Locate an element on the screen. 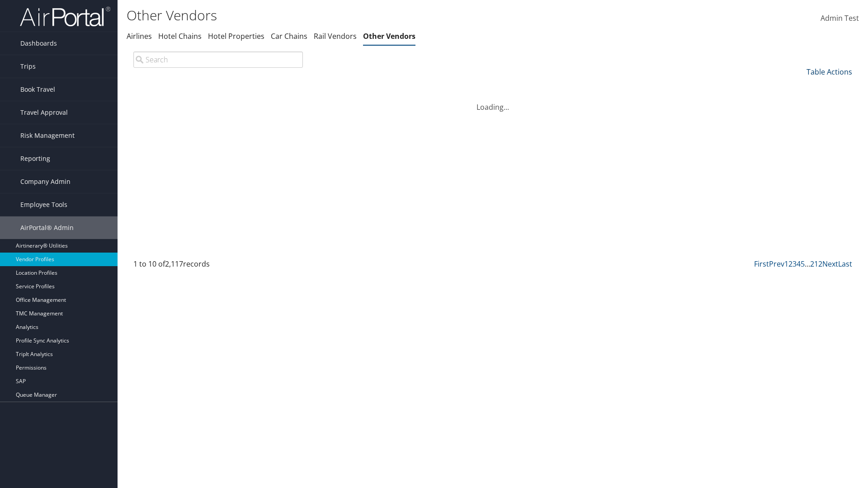  a: 2 is located at coordinates (790, 264).